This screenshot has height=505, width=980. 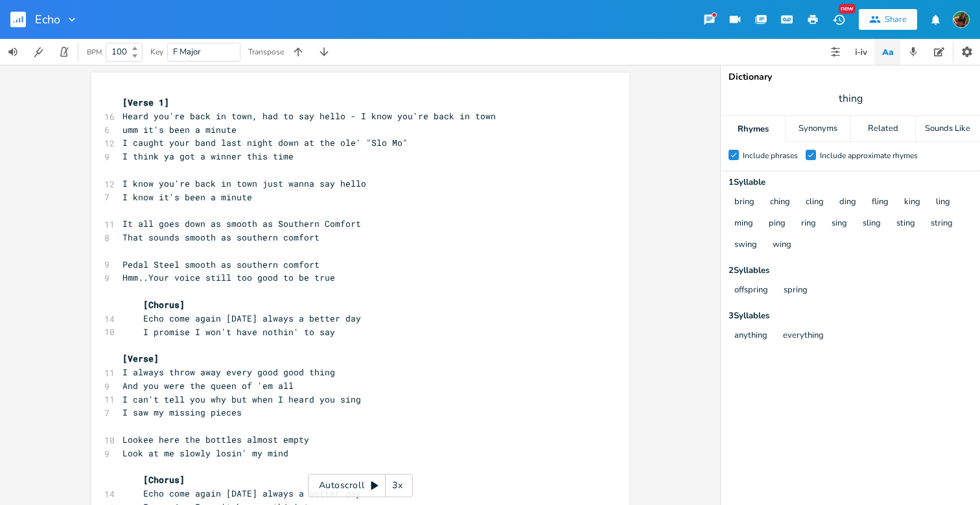 I want to click on span: Heard you're back in town, had to say hello - I know you're back in town, so click(x=309, y=116).